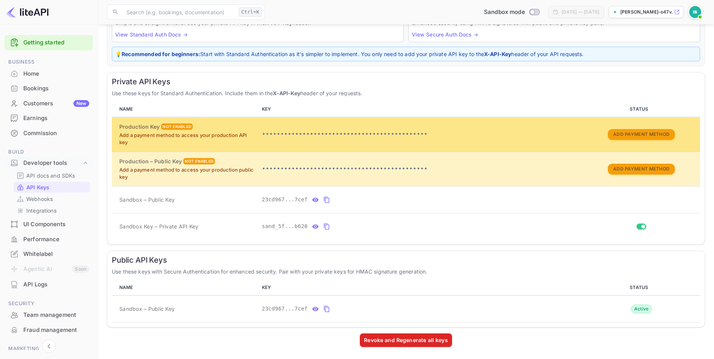 This screenshot has height=359, width=714. I want to click on a: Integrations, so click(52, 210).